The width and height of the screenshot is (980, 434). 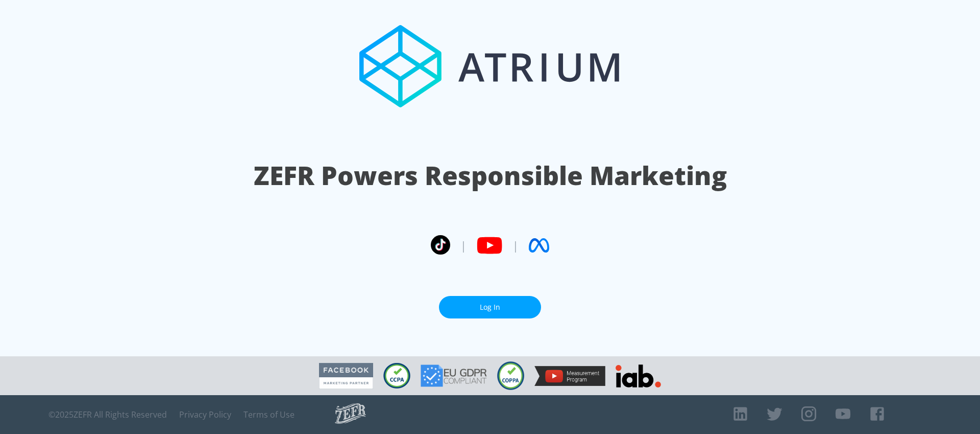 I want to click on span: © 2025 ZEFR All Rights Reserved, so click(x=107, y=414).